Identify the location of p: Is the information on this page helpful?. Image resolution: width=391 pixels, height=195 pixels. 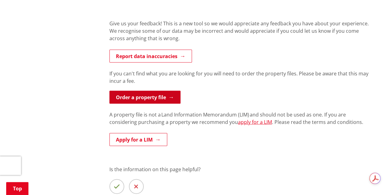
(241, 169).